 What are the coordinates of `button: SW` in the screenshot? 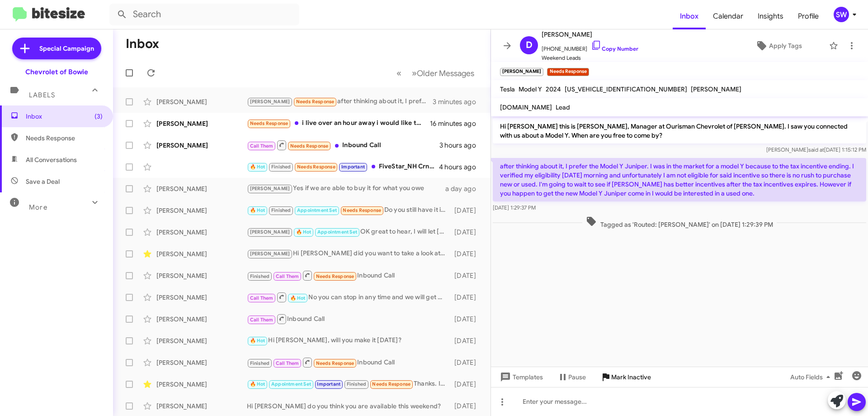 It's located at (841, 15).